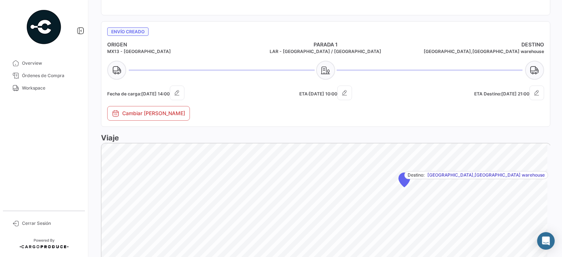  What do you see at coordinates (404, 180) in the screenshot?
I see `div: Map marker` at bounding box center [404, 180].